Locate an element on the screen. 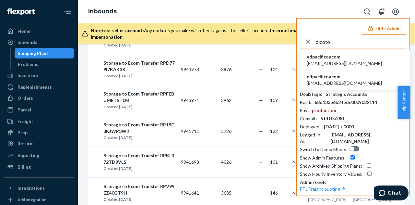 The width and height of the screenshot is (415, 205). span: 122 is located at coordinates (274, 131).